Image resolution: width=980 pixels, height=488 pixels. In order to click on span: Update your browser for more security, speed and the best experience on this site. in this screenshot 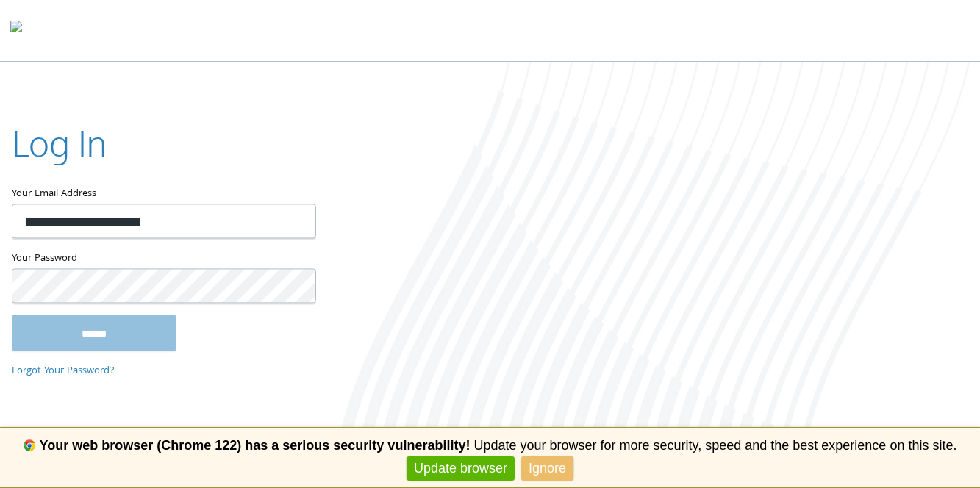, I will do `click(715, 445)`.